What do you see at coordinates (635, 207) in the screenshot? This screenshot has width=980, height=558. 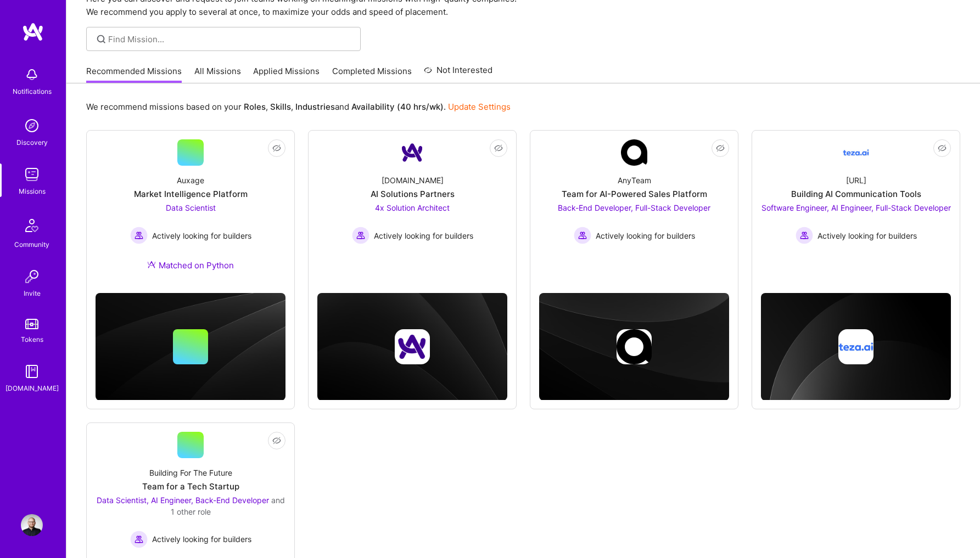 I see `span: Back-End Developer, Full-Stack Developer` at bounding box center [635, 207].